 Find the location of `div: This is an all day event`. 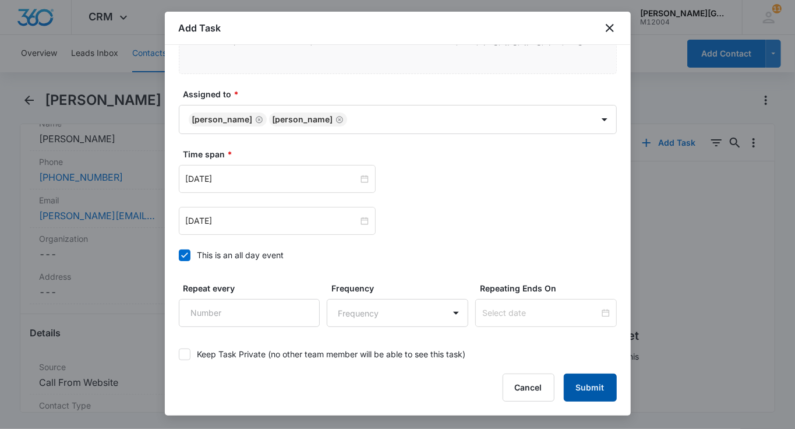

div: This is an all day event is located at coordinates (241, 255).